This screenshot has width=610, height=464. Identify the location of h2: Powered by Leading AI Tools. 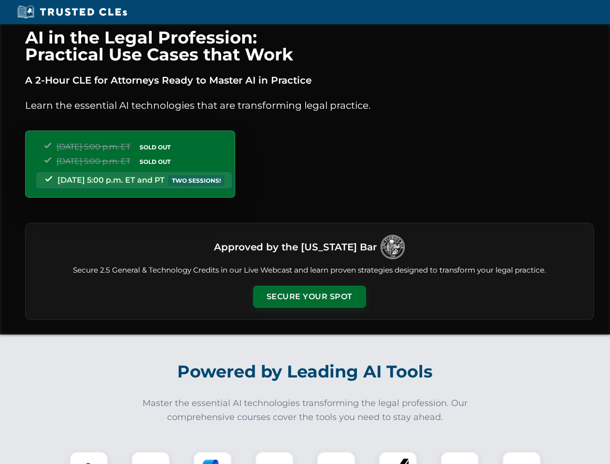
(305, 371).